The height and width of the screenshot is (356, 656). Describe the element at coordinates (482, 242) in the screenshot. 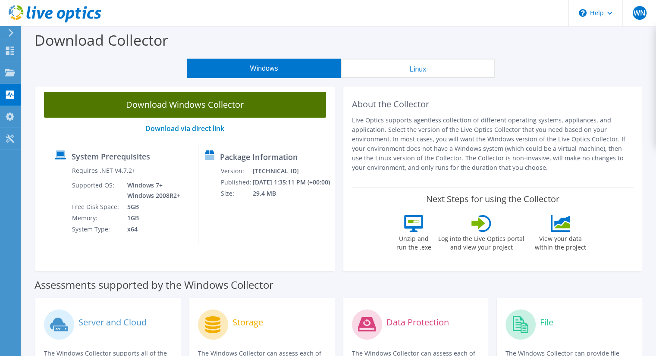

I see `label: Log into the Live Optics portal and view your project` at that location.